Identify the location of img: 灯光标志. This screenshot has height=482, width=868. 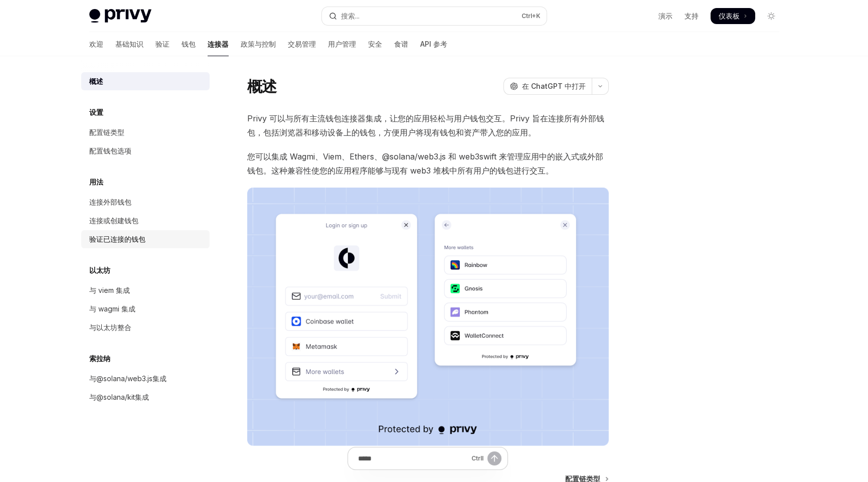
(120, 16).